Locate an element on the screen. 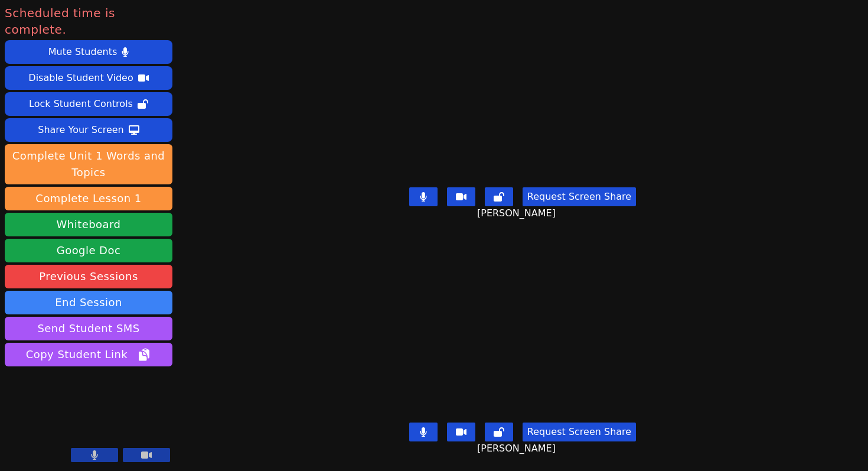  button: Complete Unit 1 Words and Topics is located at coordinates (88, 165).